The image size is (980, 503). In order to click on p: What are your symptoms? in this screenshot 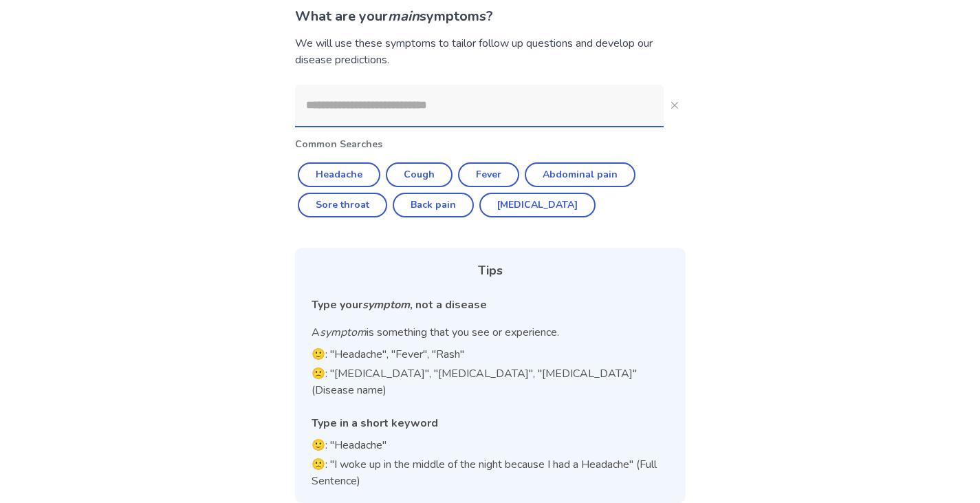, I will do `click(490, 16)`.